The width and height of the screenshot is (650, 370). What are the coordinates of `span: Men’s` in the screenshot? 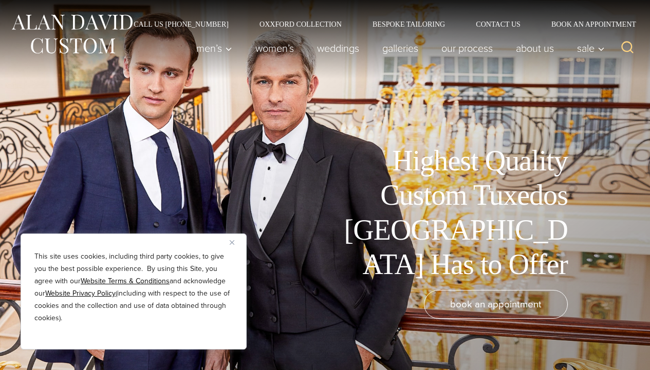 It's located at (214, 48).